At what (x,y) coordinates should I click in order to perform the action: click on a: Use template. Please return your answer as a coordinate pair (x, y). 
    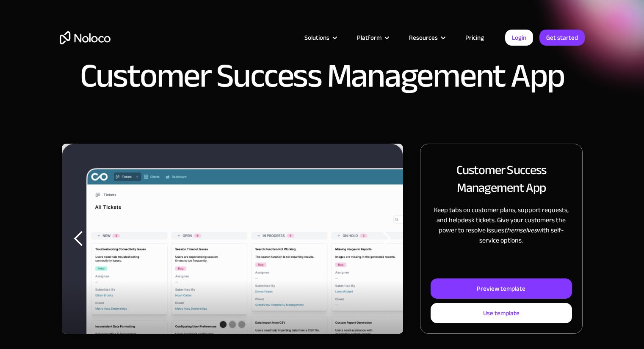
    Looking at the image, I should click on (500, 313).